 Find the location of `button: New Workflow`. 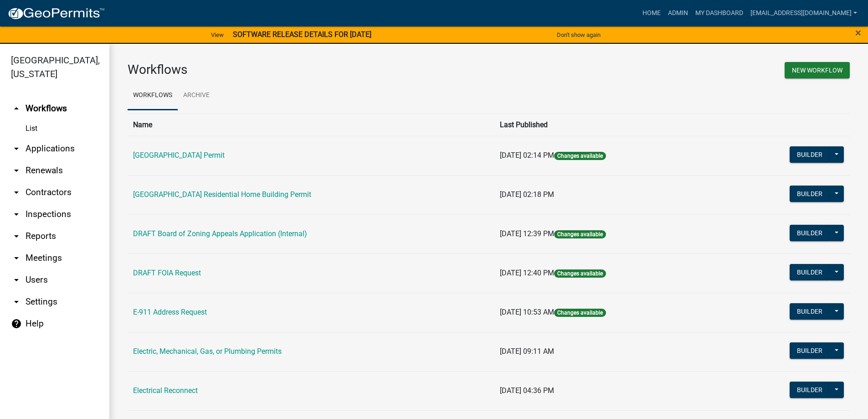

button: New Workflow is located at coordinates (817, 70).